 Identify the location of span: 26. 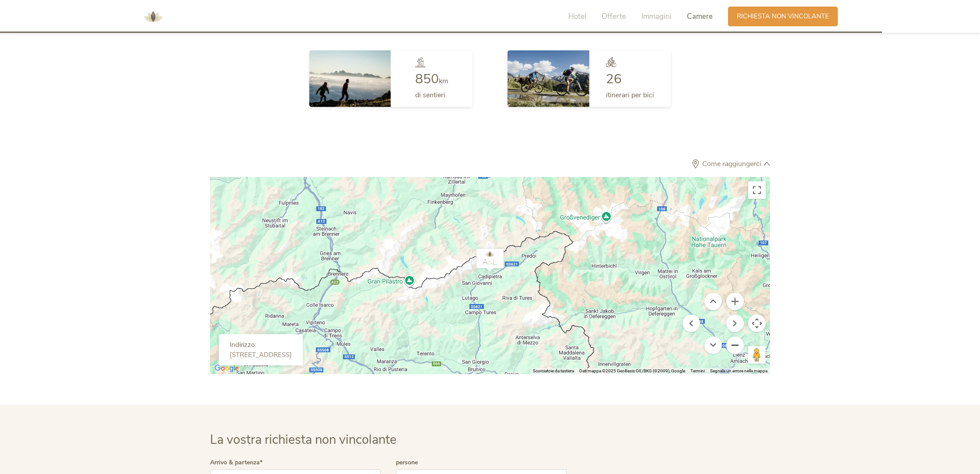
(614, 79).